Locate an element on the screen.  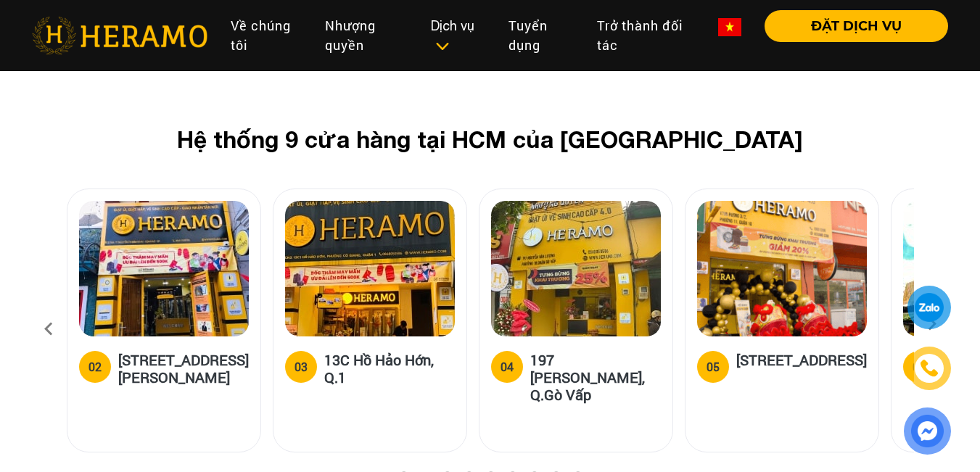
a: Về chúng tôi is located at coordinates (267, 36).